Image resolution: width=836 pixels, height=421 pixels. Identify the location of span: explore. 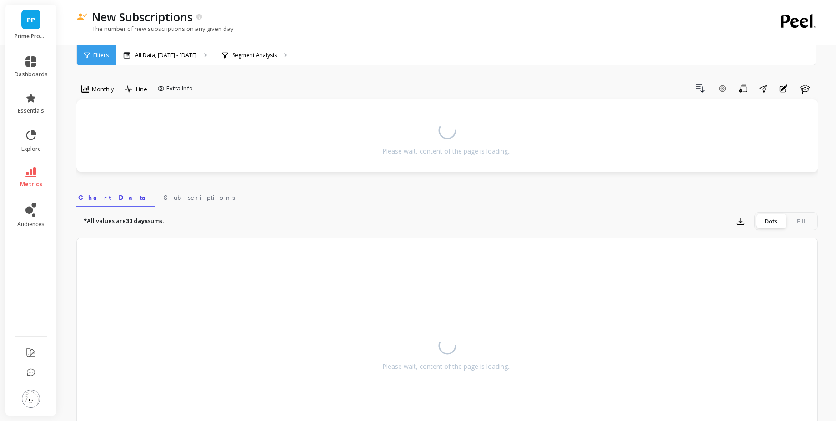
(31, 149).